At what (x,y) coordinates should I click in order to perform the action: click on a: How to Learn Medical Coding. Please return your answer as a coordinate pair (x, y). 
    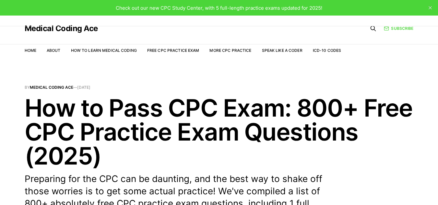
    Looking at the image, I should click on (104, 50).